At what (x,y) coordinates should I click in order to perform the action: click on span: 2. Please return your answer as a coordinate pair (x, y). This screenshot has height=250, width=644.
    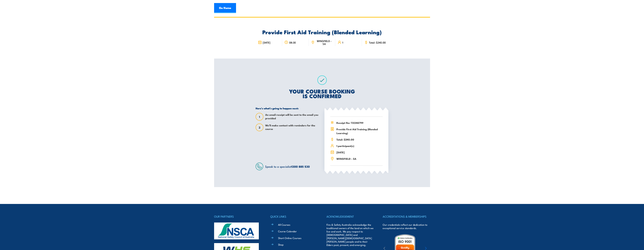
    Looking at the image, I should click on (259, 127).